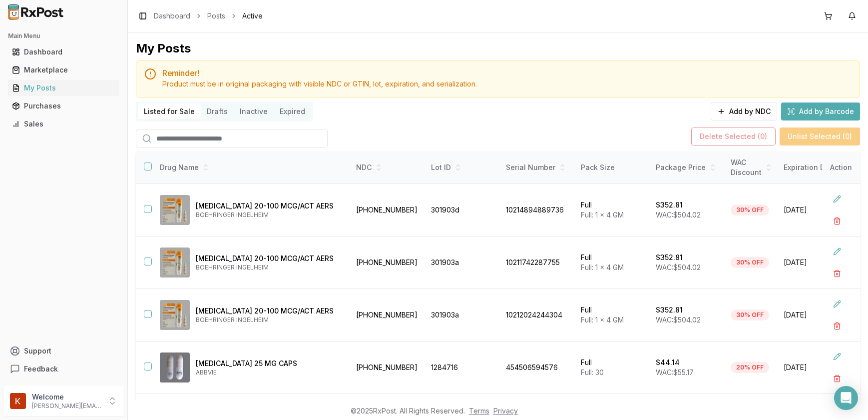 This screenshot has height=420, width=868. What do you see at coordinates (64, 52) in the screenshot?
I see `div: Dashboard` at bounding box center [64, 52].